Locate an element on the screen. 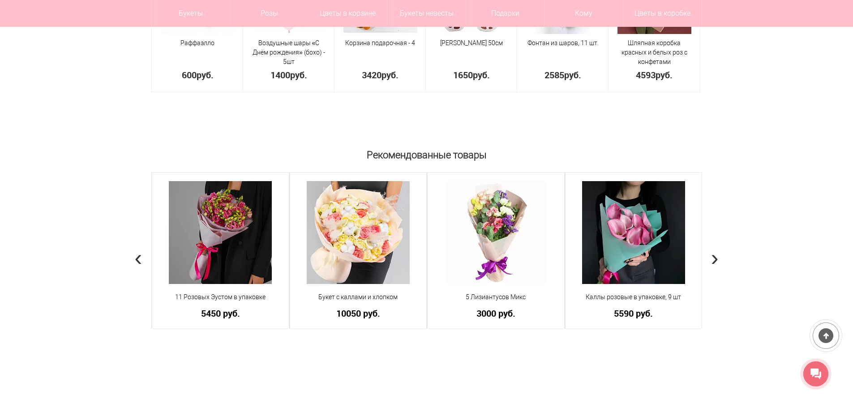 This screenshot has height=411, width=853. a: 11 Розовых Эустом в упаковке is located at coordinates (220, 297).